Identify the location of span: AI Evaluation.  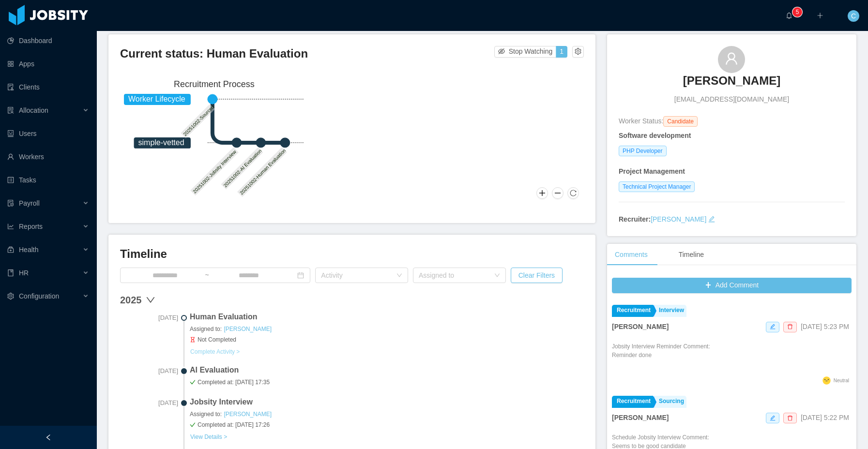
(387, 371).